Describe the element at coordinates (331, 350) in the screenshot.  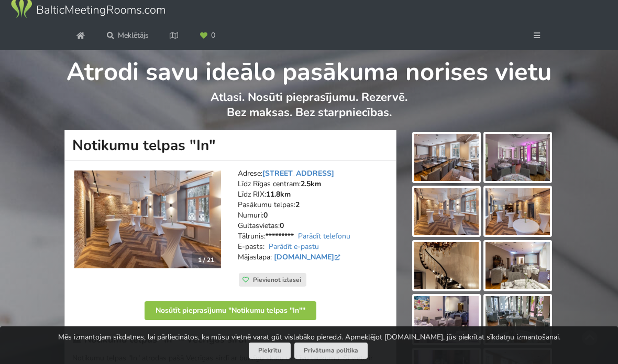
I see `a: Privātuma politika` at that location.